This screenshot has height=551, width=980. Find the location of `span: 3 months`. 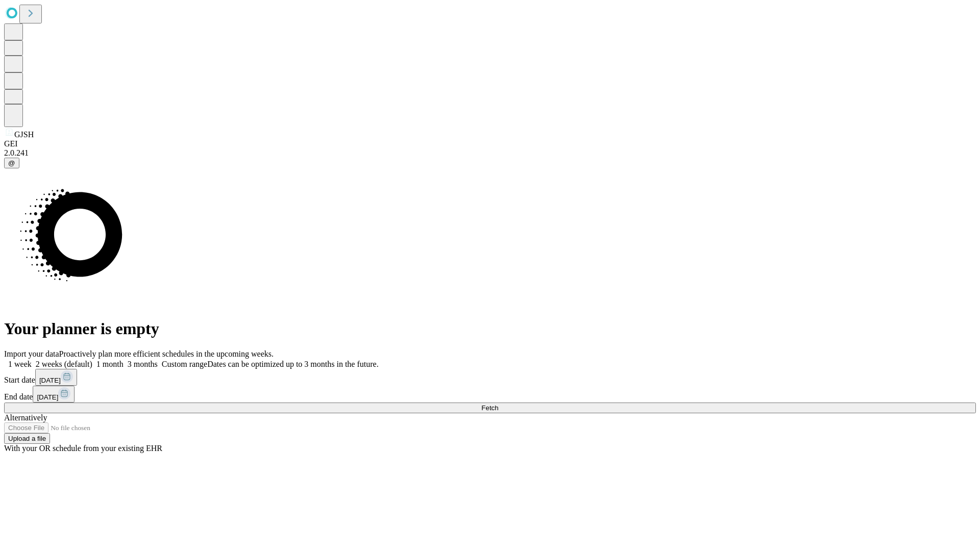

span: 3 months is located at coordinates (143, 364).